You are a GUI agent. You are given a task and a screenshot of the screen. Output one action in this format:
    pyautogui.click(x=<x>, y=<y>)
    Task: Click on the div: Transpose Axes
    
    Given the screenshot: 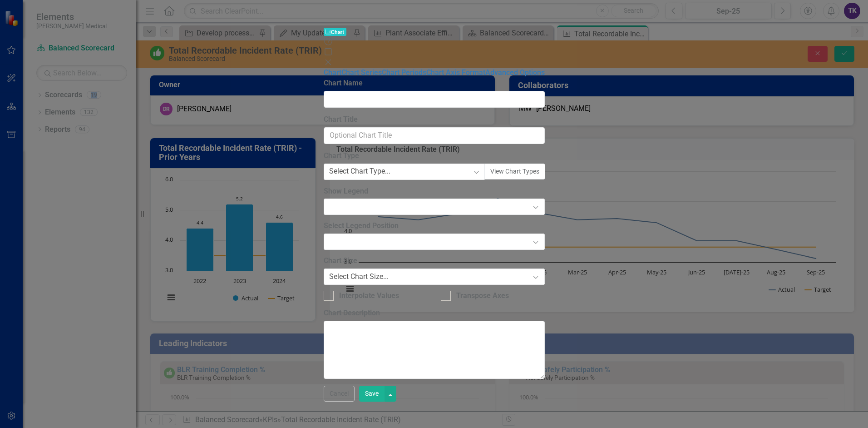 What is the action you would take?
    pyautogui.click(x=483, y=295)
    